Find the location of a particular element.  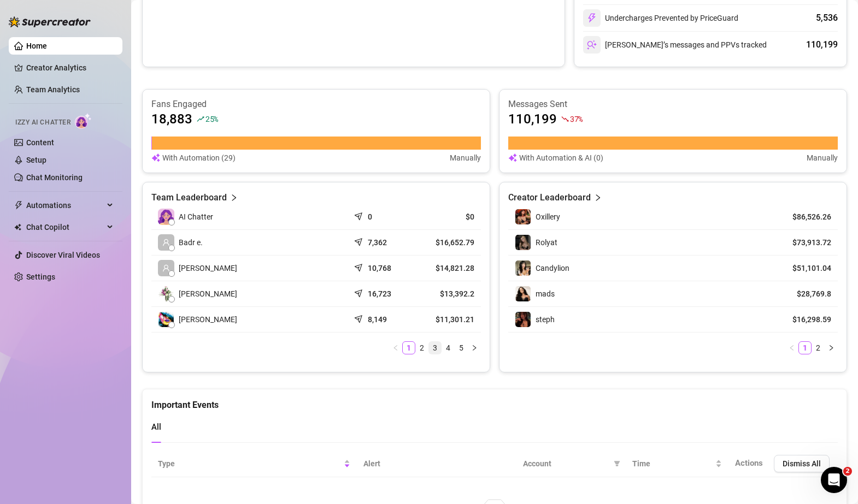

span: Dismiss All is located at coordinates (802, 464).